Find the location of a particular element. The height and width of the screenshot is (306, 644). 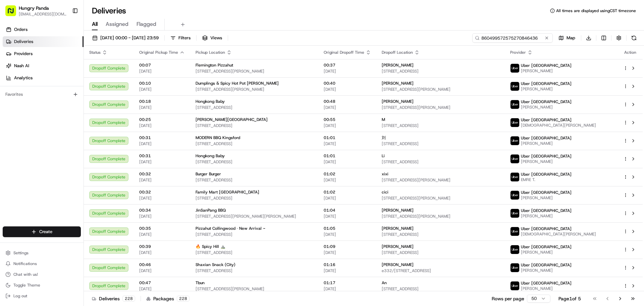

span: Flemington Pizzahut is located at coordinates (214, 65).